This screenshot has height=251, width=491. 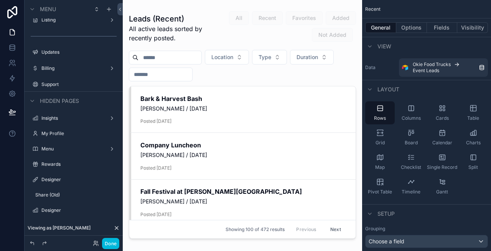 I want to click on label: Billing, so click(x=72, y=68).